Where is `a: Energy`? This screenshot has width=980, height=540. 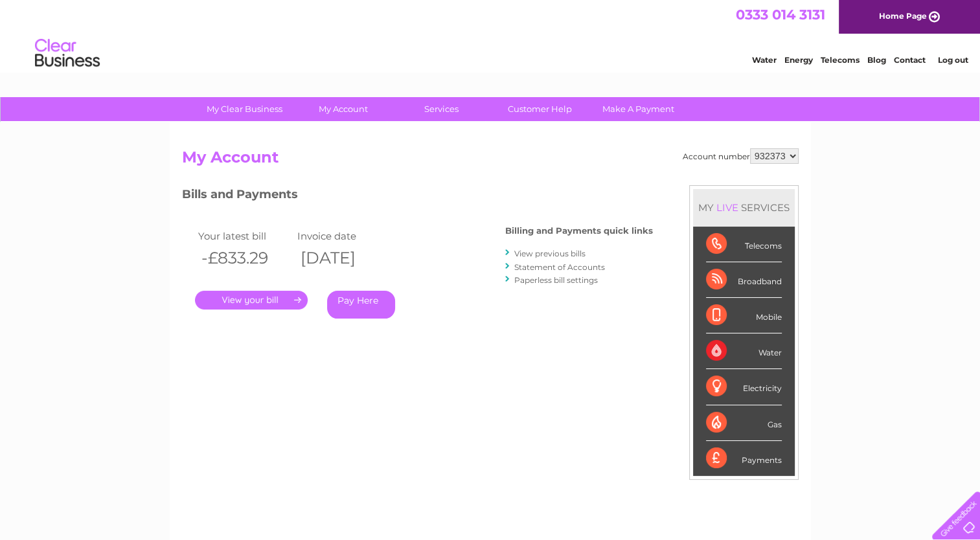 a: Energy is located at coordinates (799, 59).